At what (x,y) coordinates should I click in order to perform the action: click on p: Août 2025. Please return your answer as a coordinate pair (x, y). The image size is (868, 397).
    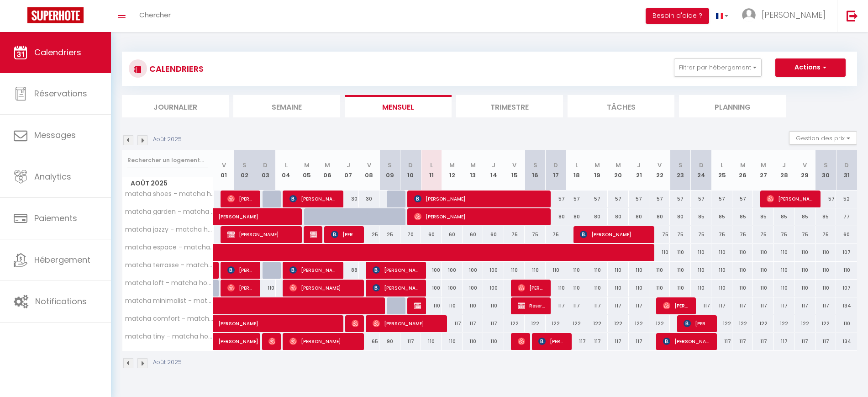
    Looking at the image, I should click on (167, 362).